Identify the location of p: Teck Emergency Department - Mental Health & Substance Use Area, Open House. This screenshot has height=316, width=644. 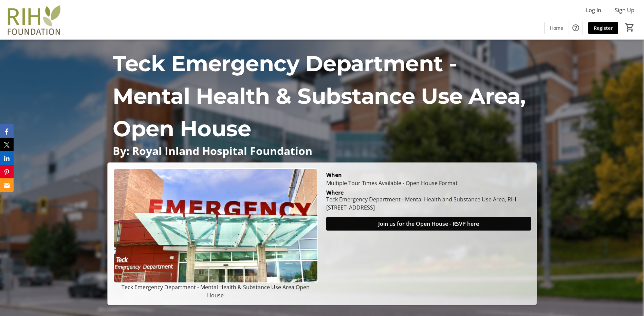
(322, 96).